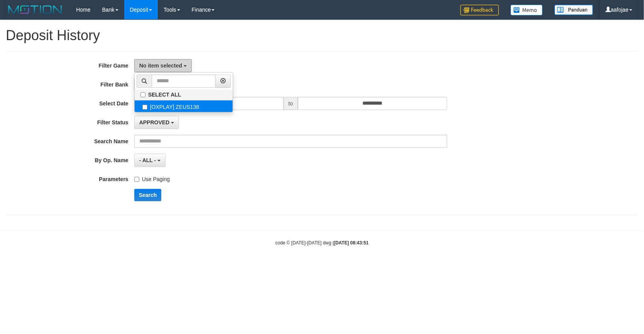 The width and height of the screenshot is (644, 334). I want to click on button: No item selected, so click(163, 66).